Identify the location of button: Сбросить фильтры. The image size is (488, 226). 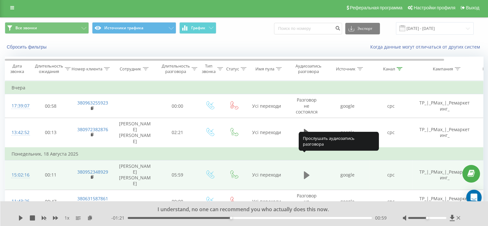
(27, 47).